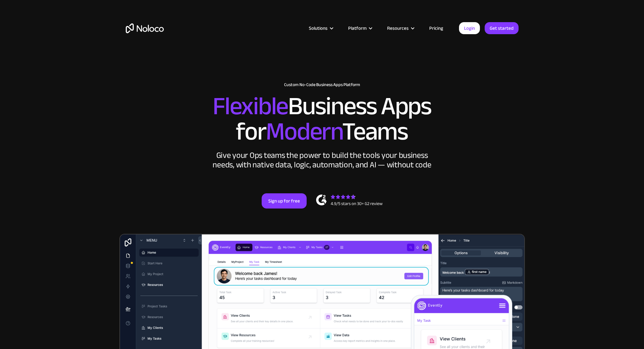 This screenshot has width=644, height=349. Describe the element at coordinates (436, 28) in the screenshot. I see `a: Pricing` at that location.